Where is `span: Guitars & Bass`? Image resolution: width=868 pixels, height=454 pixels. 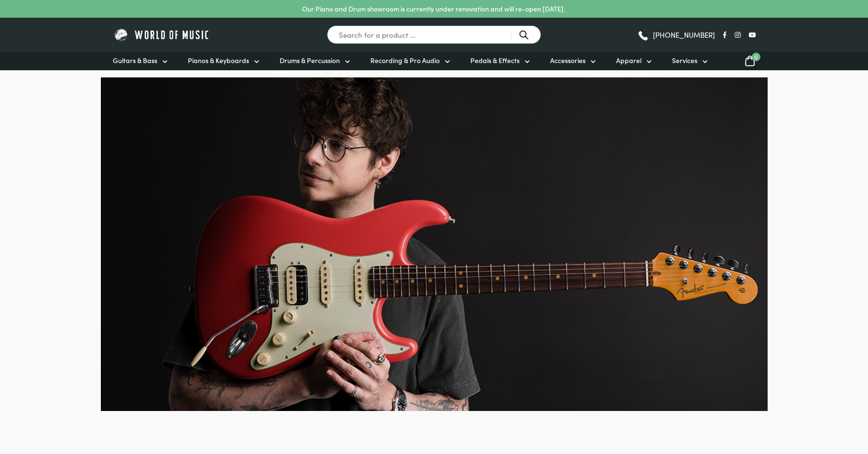 span: Guitars & Bass is located at coordinates (135, 60).